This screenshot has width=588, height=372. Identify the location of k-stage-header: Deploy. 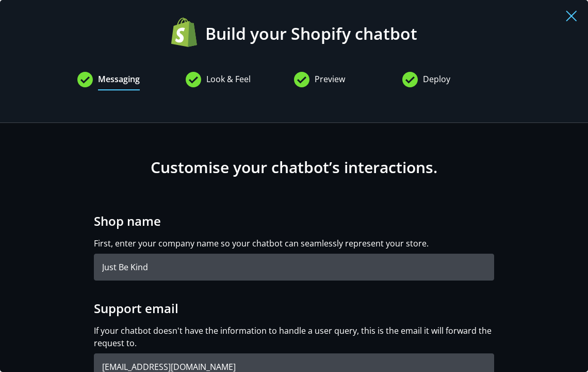
(456, 89).